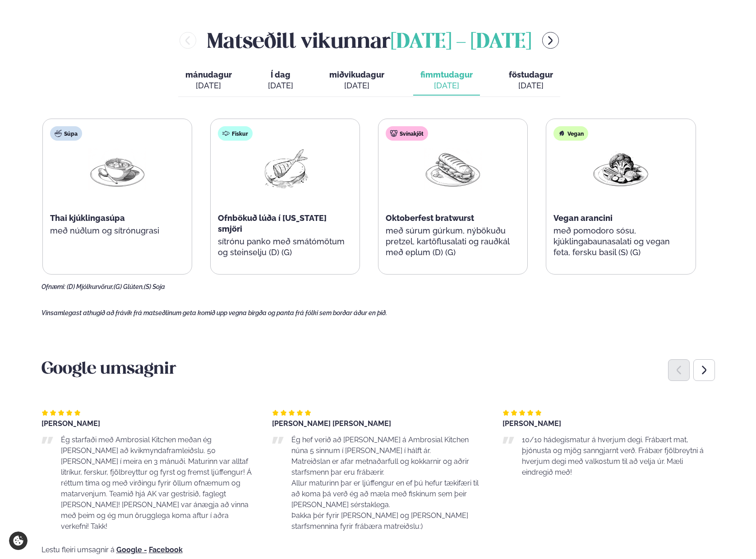 The height and width of the screenshot is (559, 756). I want to click on a: Facebook, so click(165, 550).